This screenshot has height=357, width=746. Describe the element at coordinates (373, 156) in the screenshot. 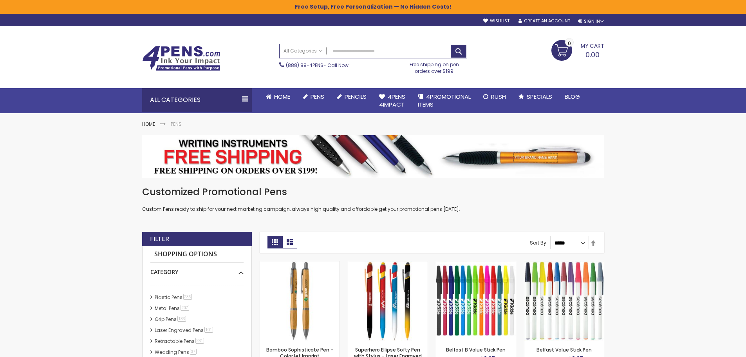

I see `img: Pens` at that location.